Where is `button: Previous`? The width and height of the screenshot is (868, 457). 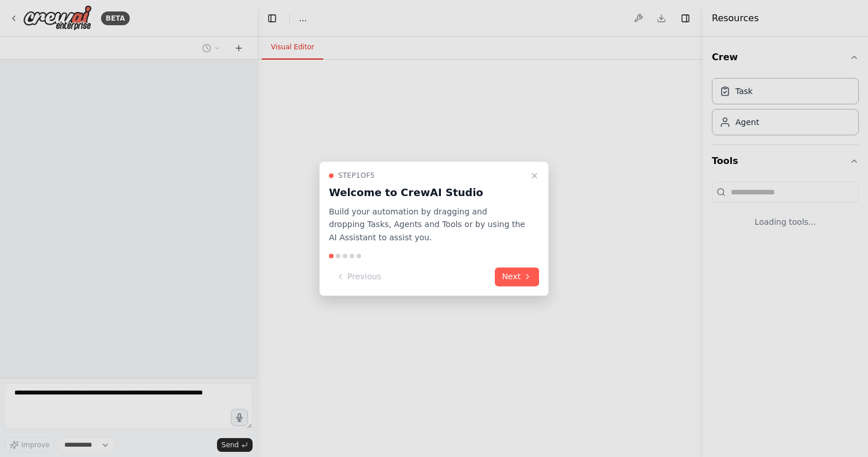 button: Previous is located at coordinates (359, 277).